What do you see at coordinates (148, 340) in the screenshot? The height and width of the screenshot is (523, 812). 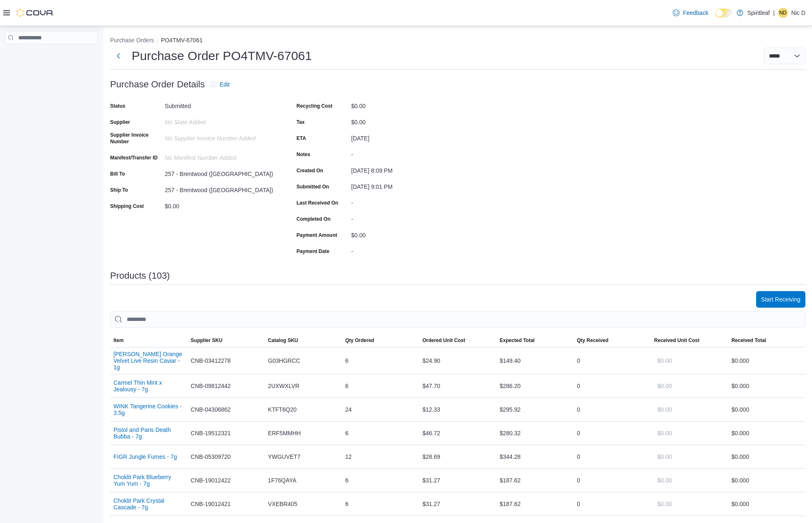 I see `button: Item` at bounding box center [148, 340].